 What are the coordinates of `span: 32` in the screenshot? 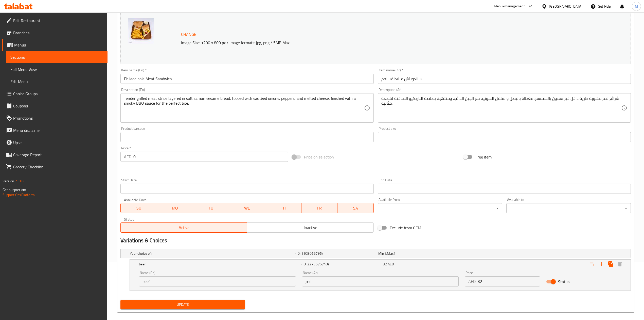 It's located at (385, 264).